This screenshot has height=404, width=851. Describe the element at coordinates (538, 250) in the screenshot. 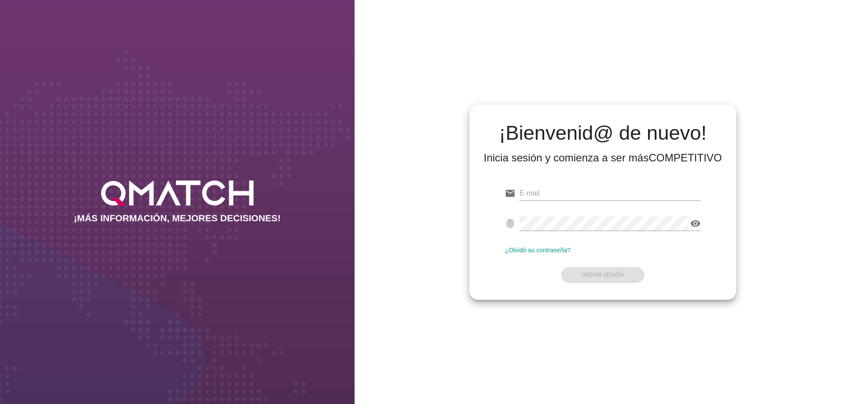

I see `a: ¿Olvidó su contraseña?` at that location.